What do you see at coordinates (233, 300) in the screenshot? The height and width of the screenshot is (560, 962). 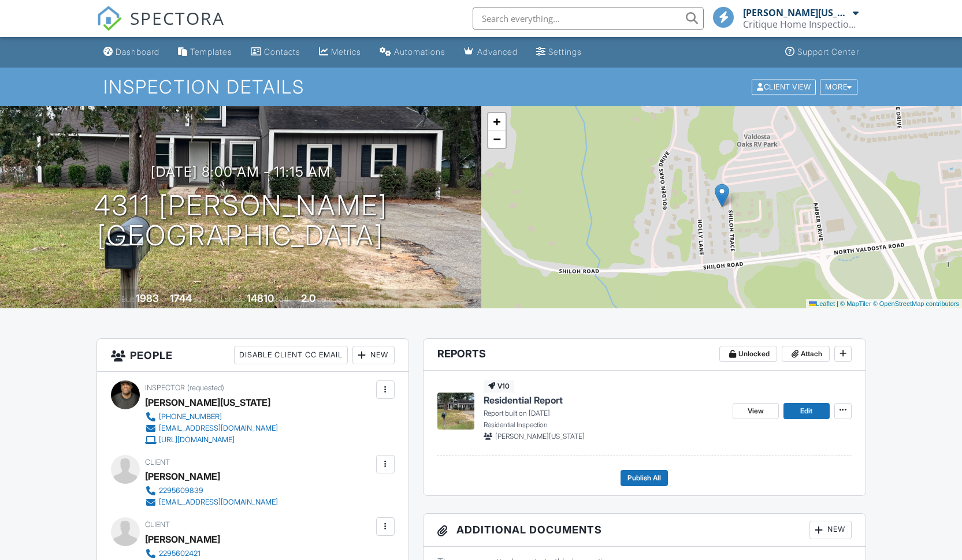 I see `span: Lot Size` at bounding box center [233, 300].